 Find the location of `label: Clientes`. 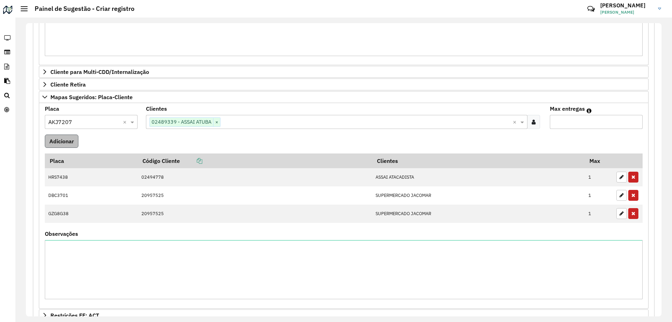

label: Clientes is located at coordinates (156, 109).